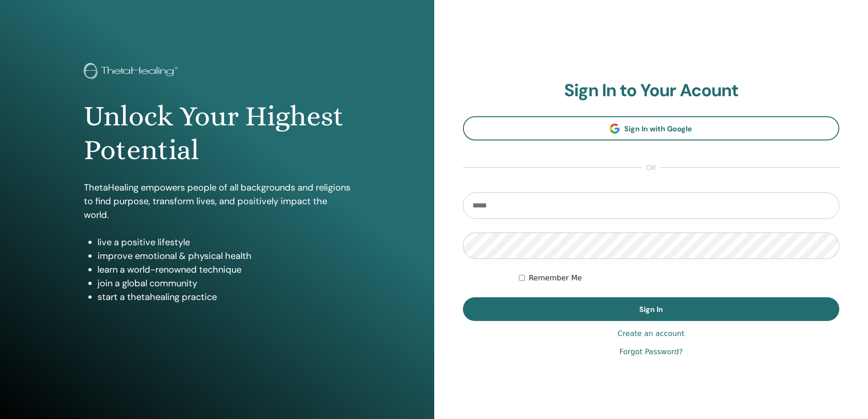  What do you see at coordinates (217, 133) in the screenshot?
I see `h1: Unlock Your Highest Potential` at bounding box center [217, 133].